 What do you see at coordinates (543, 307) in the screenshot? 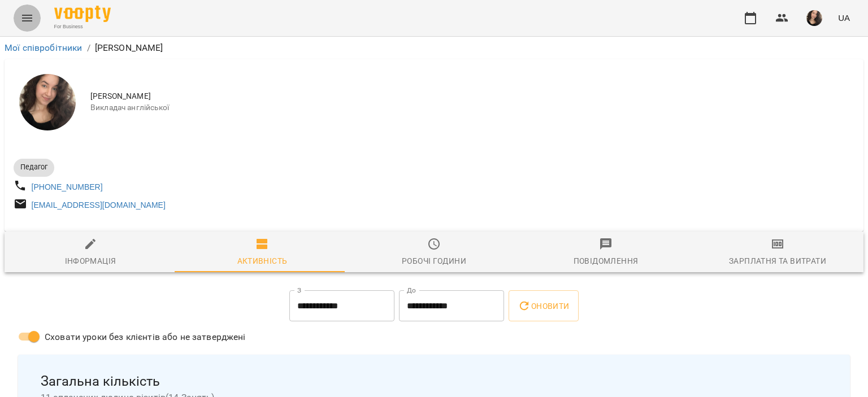
I see `span: Оновити` at bounding box center [543, 307].